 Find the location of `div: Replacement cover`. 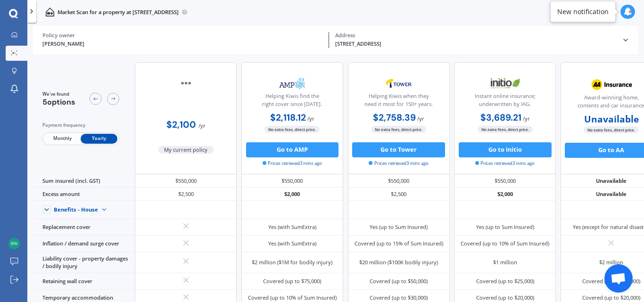

div: Replacement cover is located at coordinates (84, 227).